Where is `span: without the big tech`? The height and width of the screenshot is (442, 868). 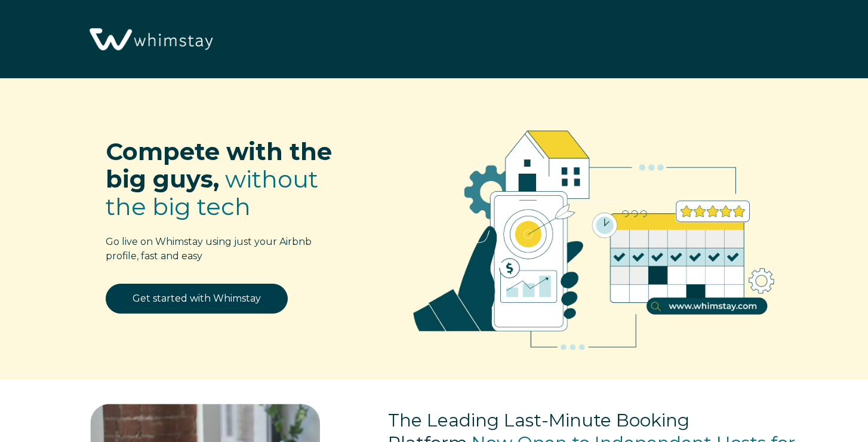 span: without the big tech is located at coordinates (212, 192).